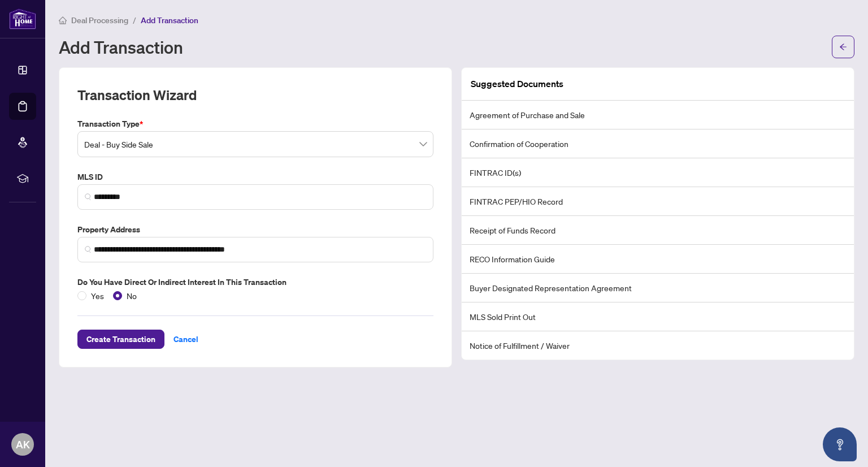  Describe the element at coordinates (23, 444) in the screenshot. I see `span: AK` at that location.